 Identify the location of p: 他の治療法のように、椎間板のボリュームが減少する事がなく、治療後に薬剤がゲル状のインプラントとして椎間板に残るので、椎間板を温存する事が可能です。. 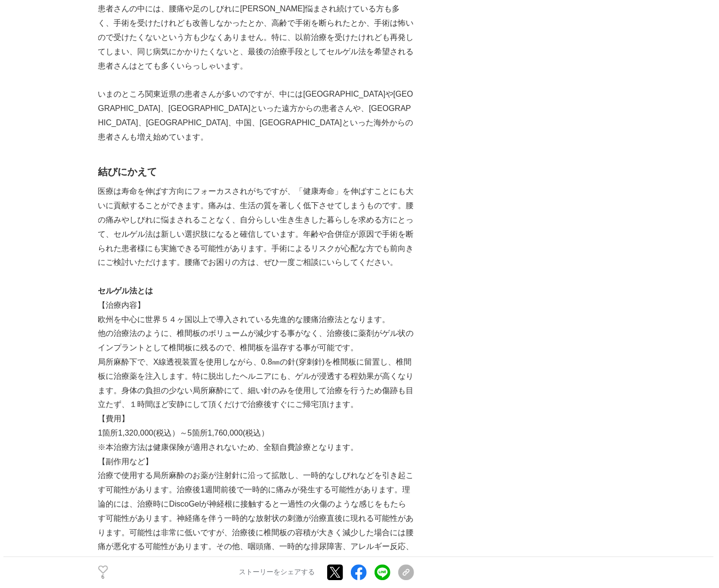
(256, 341).